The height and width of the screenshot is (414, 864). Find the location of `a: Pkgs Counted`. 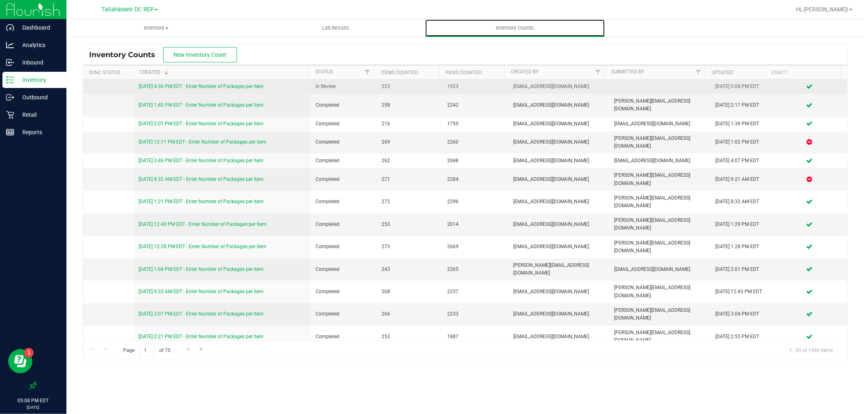

a: Pkgs Counted is located at coordinates (464, 73).